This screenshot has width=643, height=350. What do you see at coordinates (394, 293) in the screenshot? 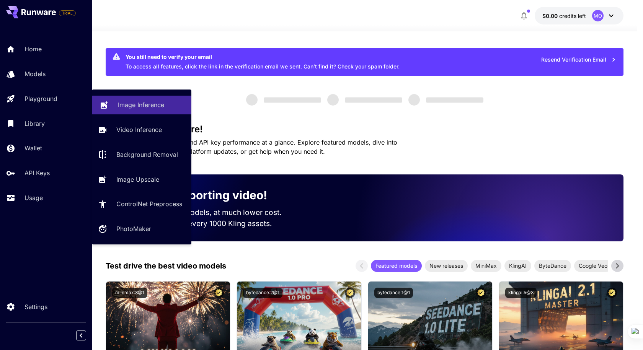
I see `button: bytedance:1@1` at bounding box center [394, 293].